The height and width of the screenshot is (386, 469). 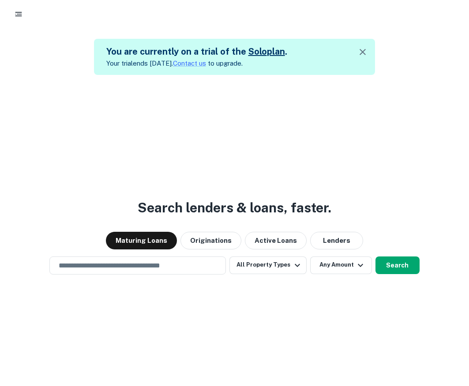 What do you see at coordinates (447, 337) in the screenshot?
I see `div: Chat Widget` at bounding box center [447, 337].